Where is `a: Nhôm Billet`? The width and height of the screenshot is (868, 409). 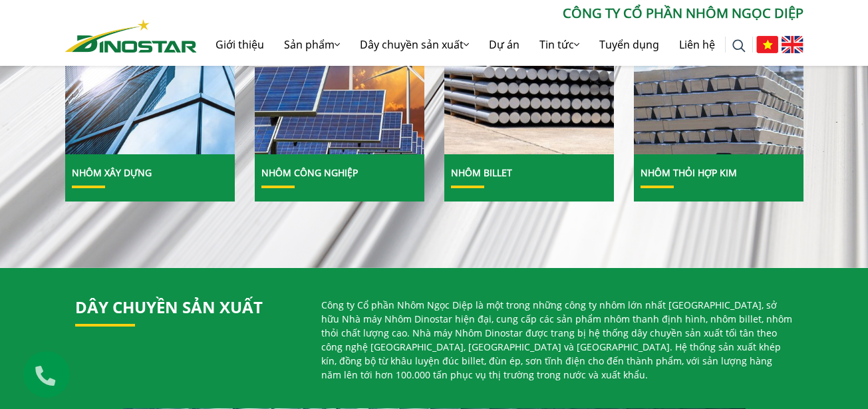
a: Nhôm Billet is located at coordinates (481, 173).